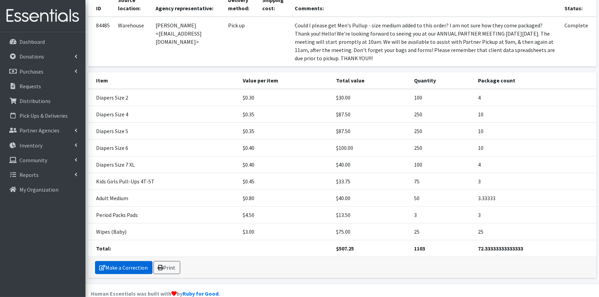 The width and height of the screenshot is (599, 297). I want to click on td: $0.80, so click(285, 198).